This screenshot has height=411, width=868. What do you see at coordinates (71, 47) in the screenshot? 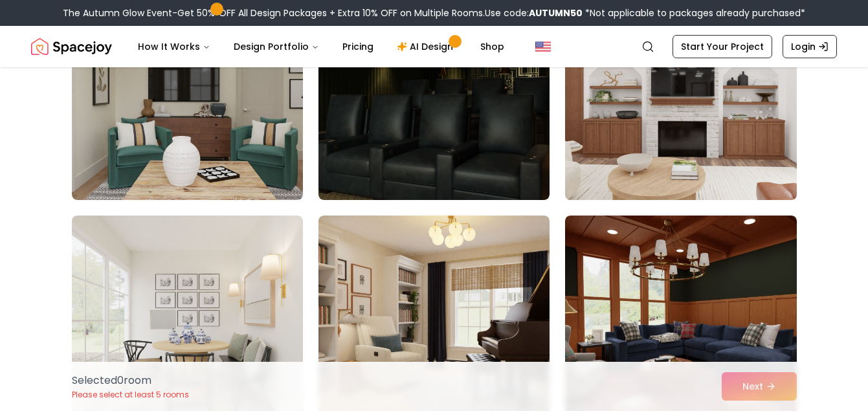
I see `a: Spacejoy` at bounding box center [71, 47].